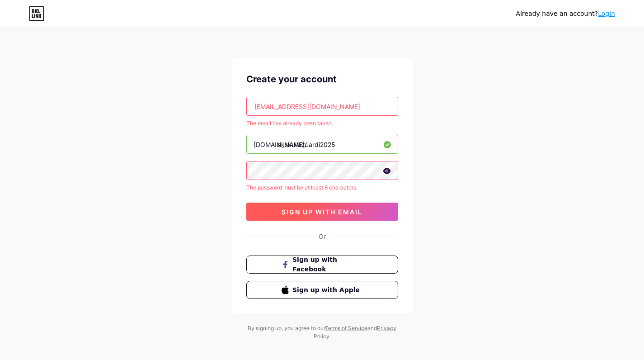  I want to click on span: Sign up with Facebook, so click(327, 264).